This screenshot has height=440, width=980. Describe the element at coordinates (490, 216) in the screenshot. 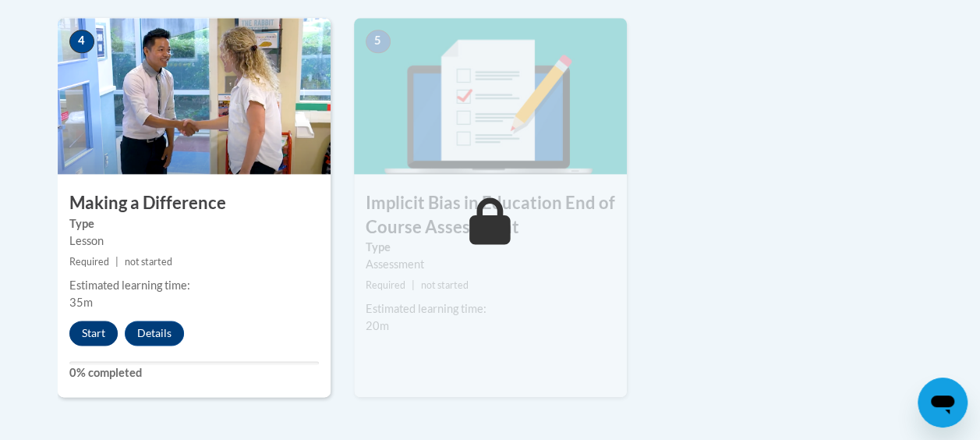

I see `h3: Implicit Bias in Education End of Course Assessment` at that location.